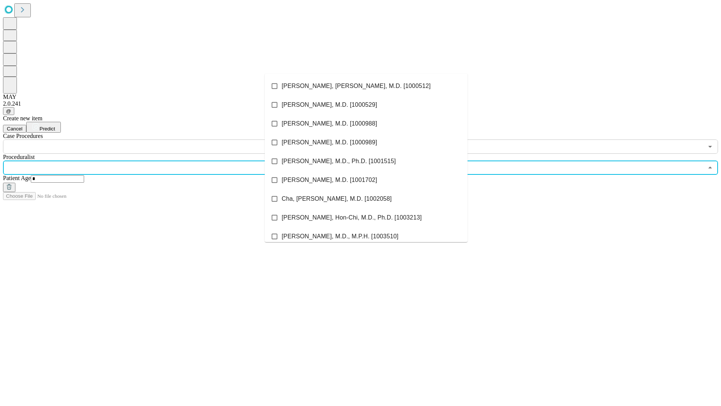 The height and width of the screenshot is (406, 721). Describe the element at coordinates (23, 118) in the screenshot. I see `span: Create new item` at that location.